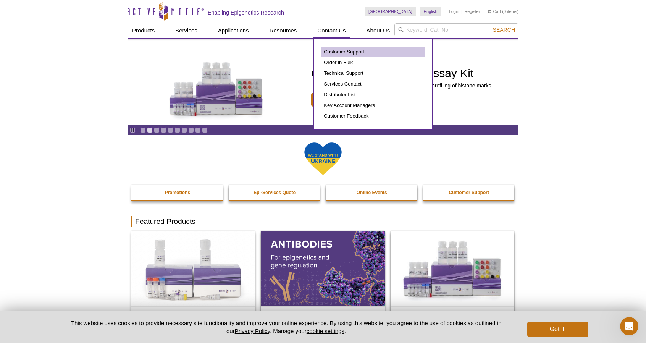 The height and width of the screenshot is (343, 646). I want to click on strong: Customer Support, so click(469, 192).